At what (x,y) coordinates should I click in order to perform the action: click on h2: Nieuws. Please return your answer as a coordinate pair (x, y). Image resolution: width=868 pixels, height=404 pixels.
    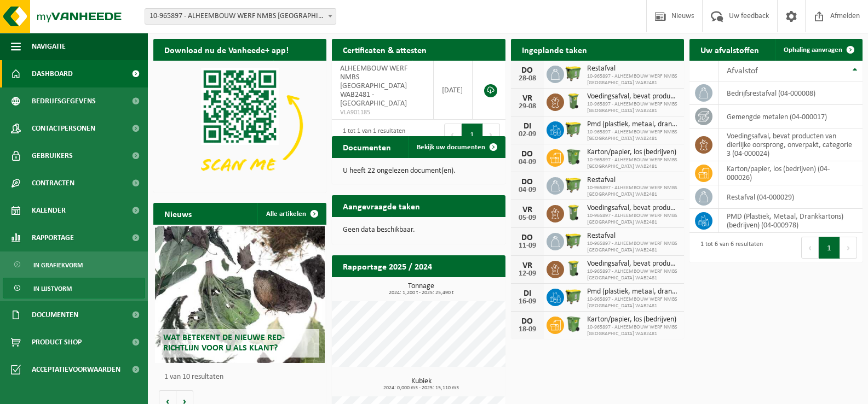
    Looking at the image, I should click on (178, 213).